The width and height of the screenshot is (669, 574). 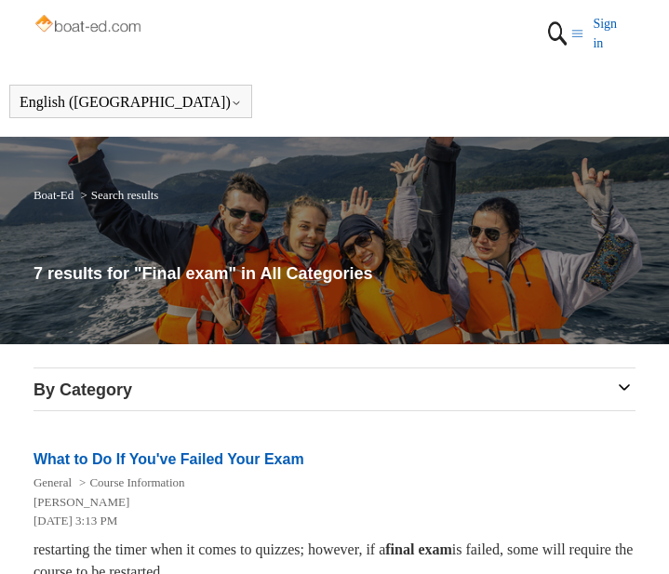 I want to click on img: Boat-Ed Help Center home page, so click(x=89, y=25).